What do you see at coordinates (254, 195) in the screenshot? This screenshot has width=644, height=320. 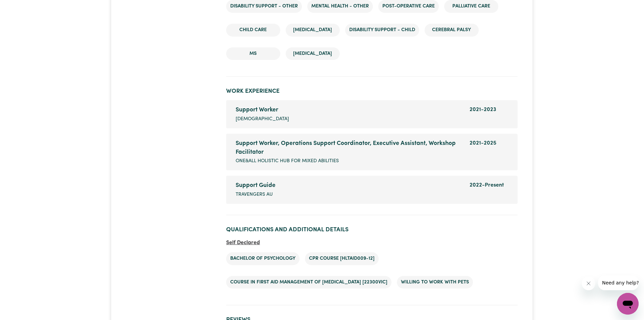 I see `span: Travengers AU` at bounding box center [254, 195].